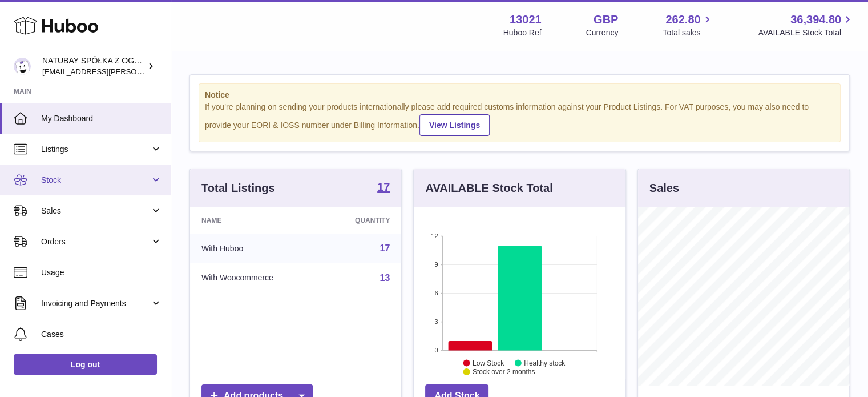 This screenshot has width=868, height=397. I want to click on text: 6, so click(437, 293).